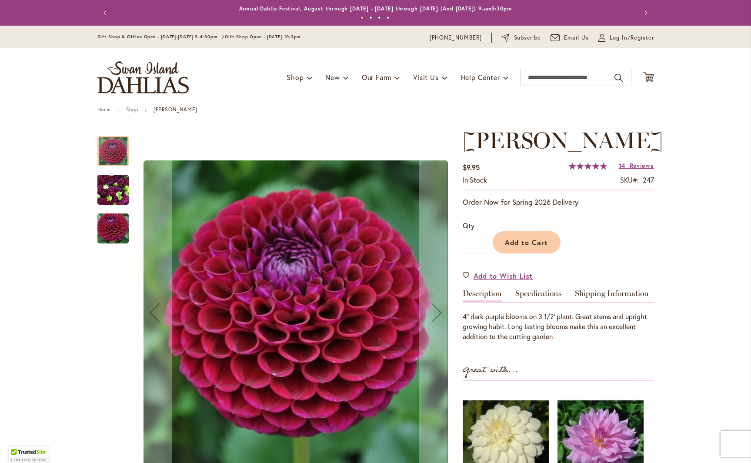 This screenshot has height=463, width=751. Describe the element at coordinates (475, 180) in the screenshot. I see `span: In stock` at that location.